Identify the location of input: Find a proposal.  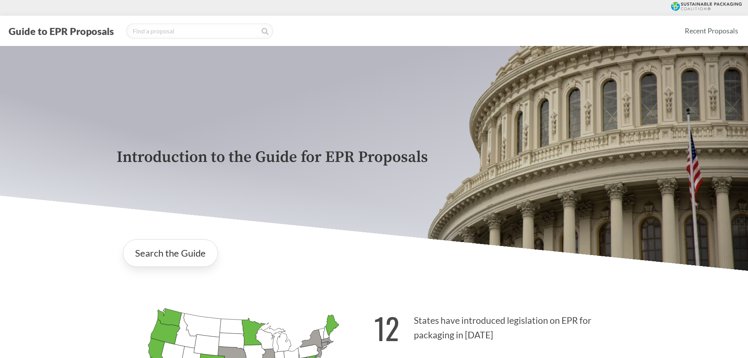
(199, 31).